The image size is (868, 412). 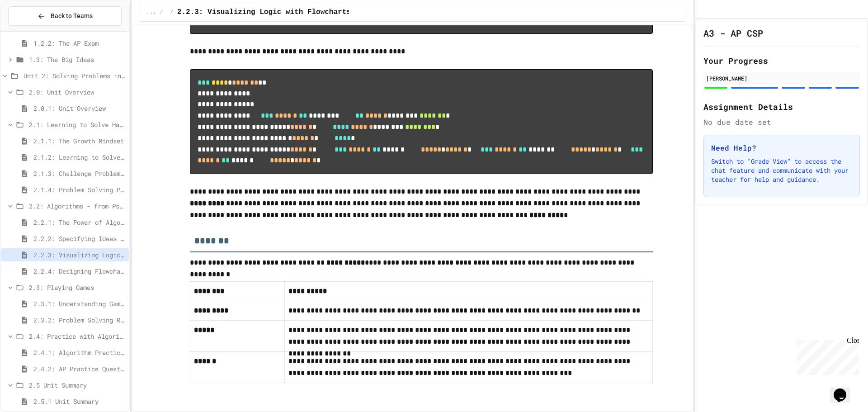 What do you see at coordinates (79, 320) in the screenshot?
I see `span: 2.3.2: Problem Solving Reflection` at bounding box center [79, 320].